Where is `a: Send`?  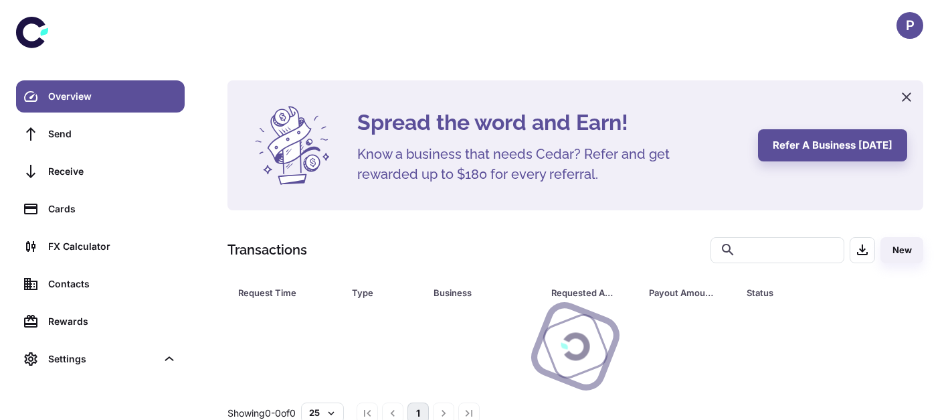
a: Send is located at coordinates (100, 134).